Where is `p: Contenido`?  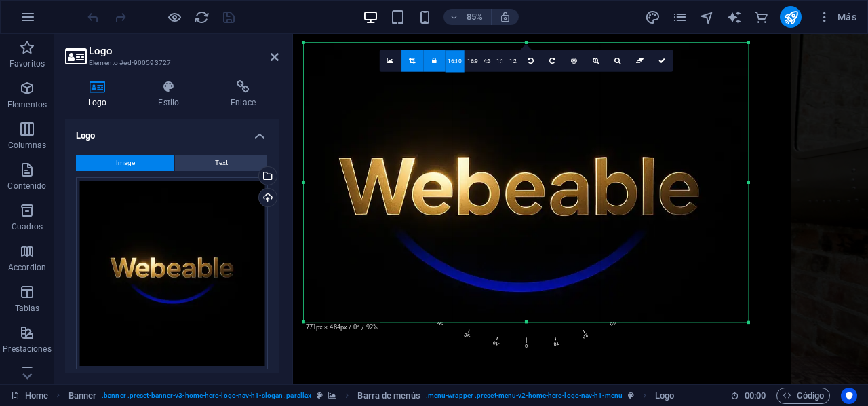
p: Contenido is located at coordinates (27, 186).